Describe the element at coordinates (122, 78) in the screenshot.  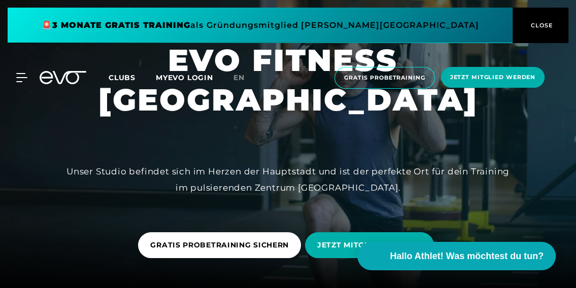
I see `span: Clubs` at that location.